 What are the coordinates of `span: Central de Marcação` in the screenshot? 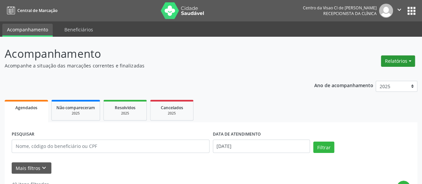 It's located at (37, 10).